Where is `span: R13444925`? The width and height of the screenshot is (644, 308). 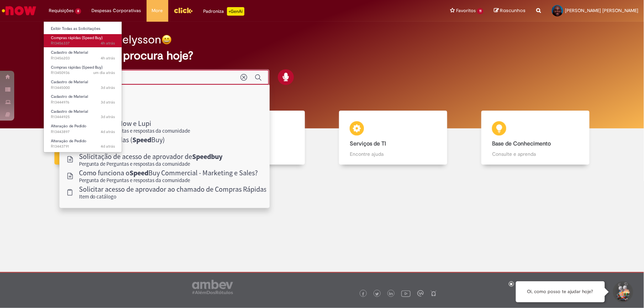
span: R13444925 is located at coordinates (83, 117).